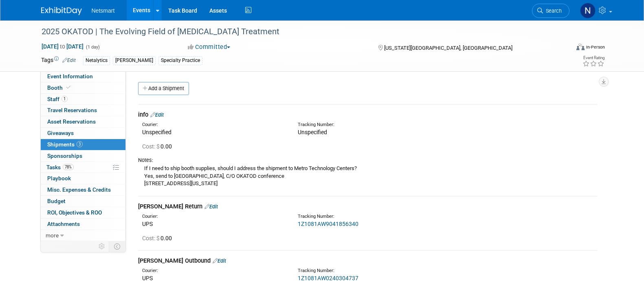  Describe the element at coordinates (61, 133) in the screenshot. I see `span: Giveaways` at that location.